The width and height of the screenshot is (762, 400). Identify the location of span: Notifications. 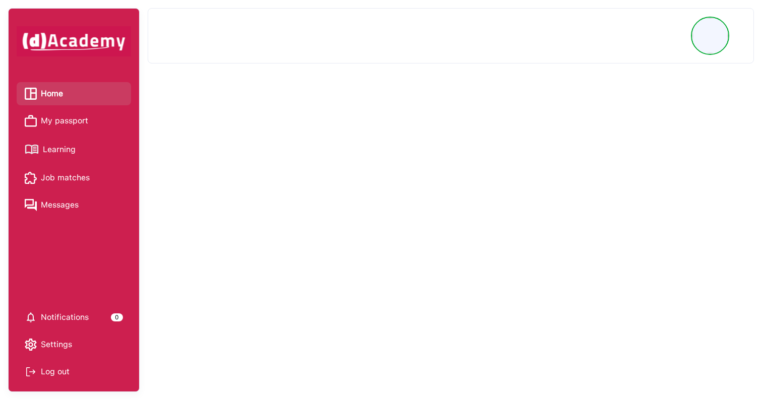
(65, 317).